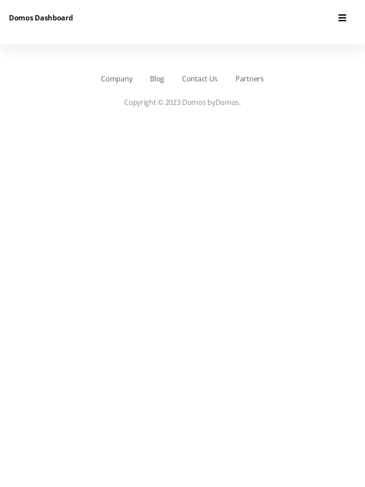 The width and height of the screenshot is (365, 487). Describe the element at coordinates (41, 18) in the screenshot. I see `h6: Domos Dashboard` at that location.